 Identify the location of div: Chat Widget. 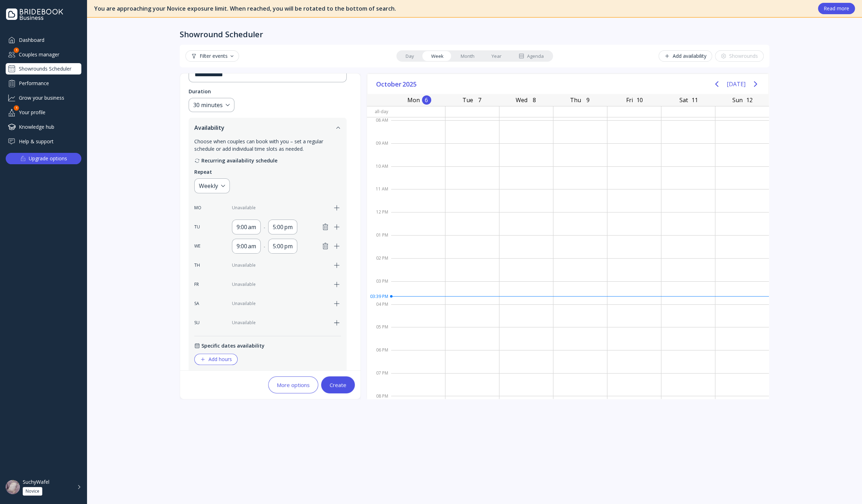
(844, 487).